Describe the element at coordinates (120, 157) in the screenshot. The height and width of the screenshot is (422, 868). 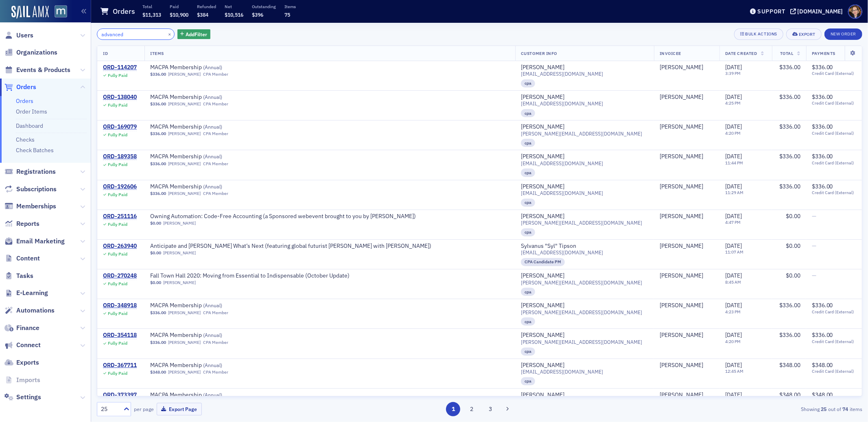
I see `a: ORD-189358` at that location.